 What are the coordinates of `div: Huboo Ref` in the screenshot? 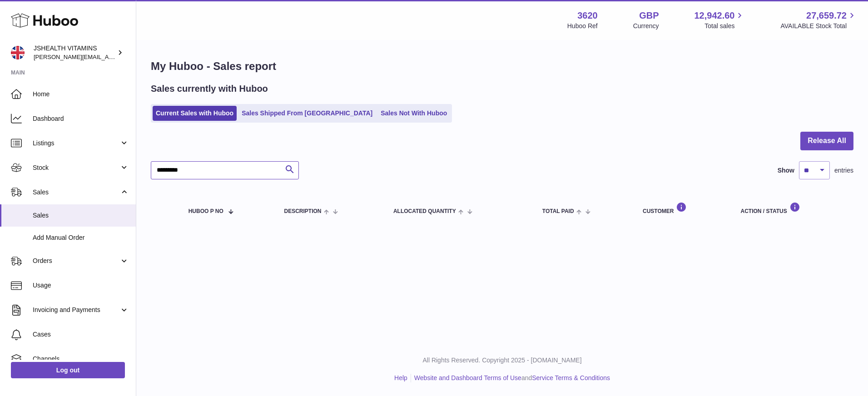 It's located at (582, 26).